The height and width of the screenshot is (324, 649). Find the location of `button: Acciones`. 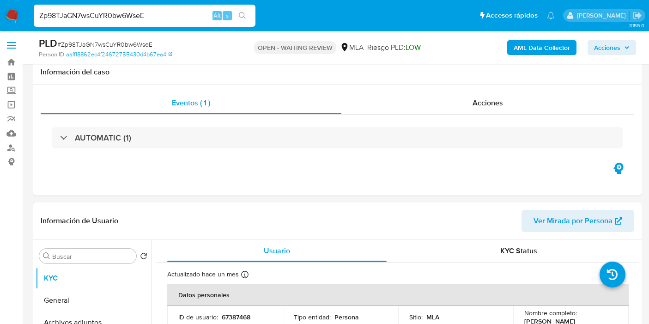

button: Acciones is located at coordinates (612, 48).